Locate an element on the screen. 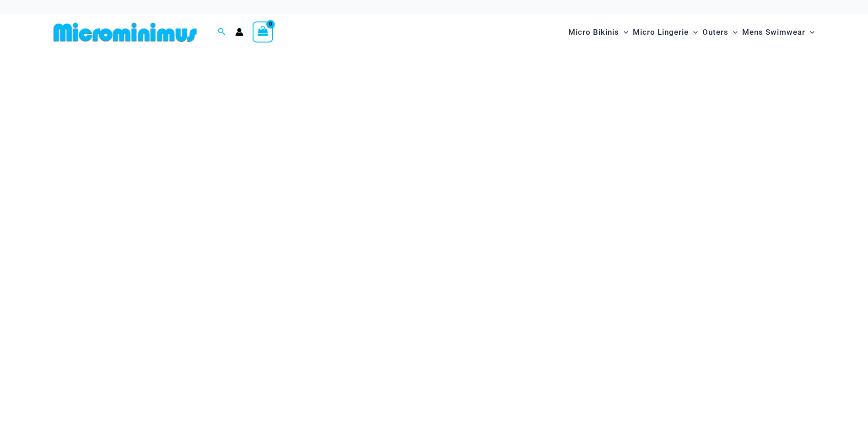 This screenshot has width=868, height=436. a: View Shopping Cart, empty is located at coordinates (263, 32).